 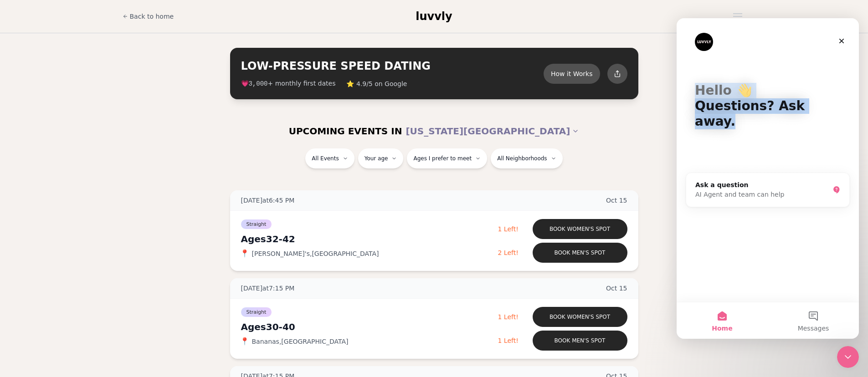 What do you see at coordinates (377, 159) in the screenshot?
I see `span: Your age` at bounding box center [377, 159].